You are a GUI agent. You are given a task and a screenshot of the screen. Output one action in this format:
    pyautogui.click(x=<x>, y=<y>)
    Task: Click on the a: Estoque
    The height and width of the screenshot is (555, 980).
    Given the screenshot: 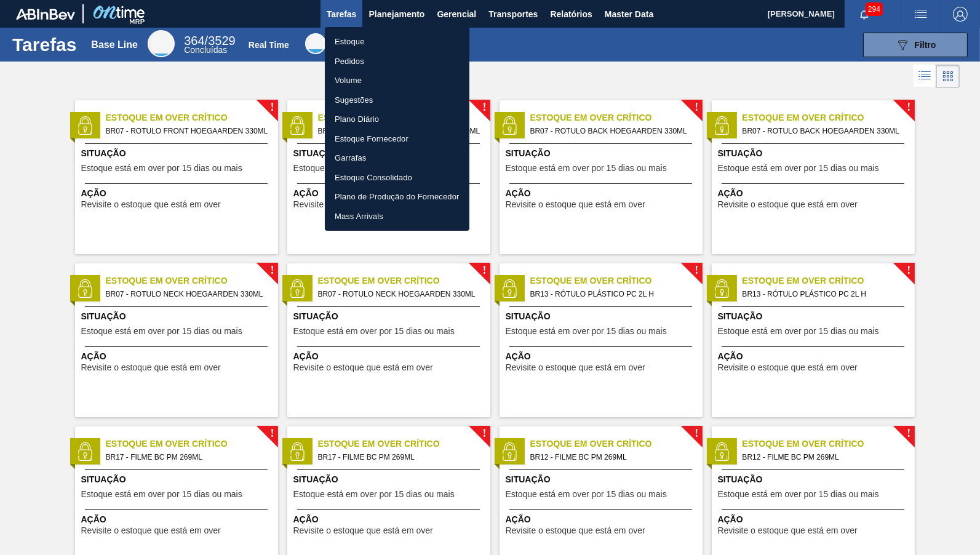 What is the action you would take?
    pyautogui.click(x=397, y=42)
    